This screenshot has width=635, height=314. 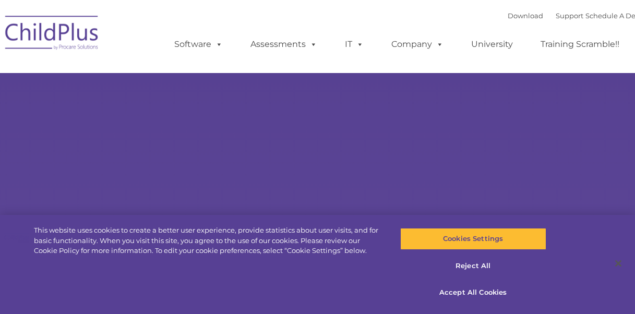 I want to click on a: Training Scramble!!, so click(x=580, y=44).